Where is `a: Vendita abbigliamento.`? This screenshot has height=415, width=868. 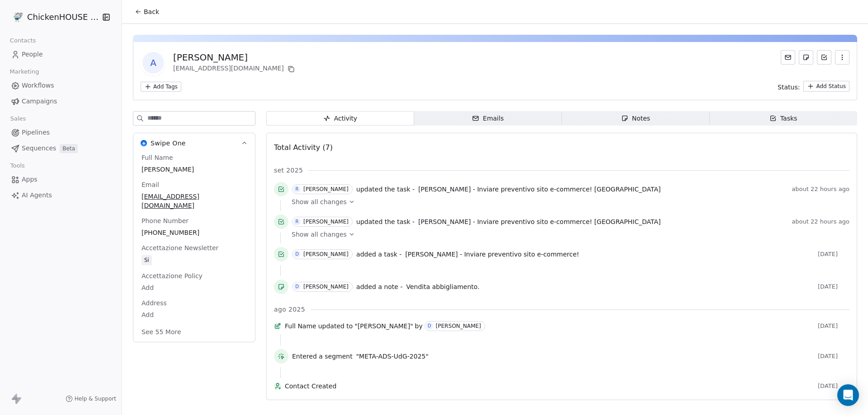 a: Vendita abbigliamento. is located at coordinates (443, 287).